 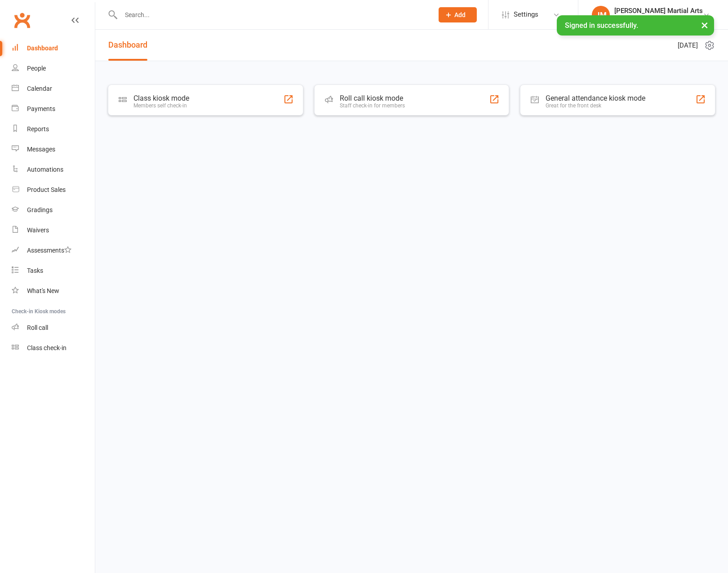 What do you see at coordinates (596, 98) in the screenshot?
I see `div: General attendance kiosk mode` at bounding box center [596, 98].